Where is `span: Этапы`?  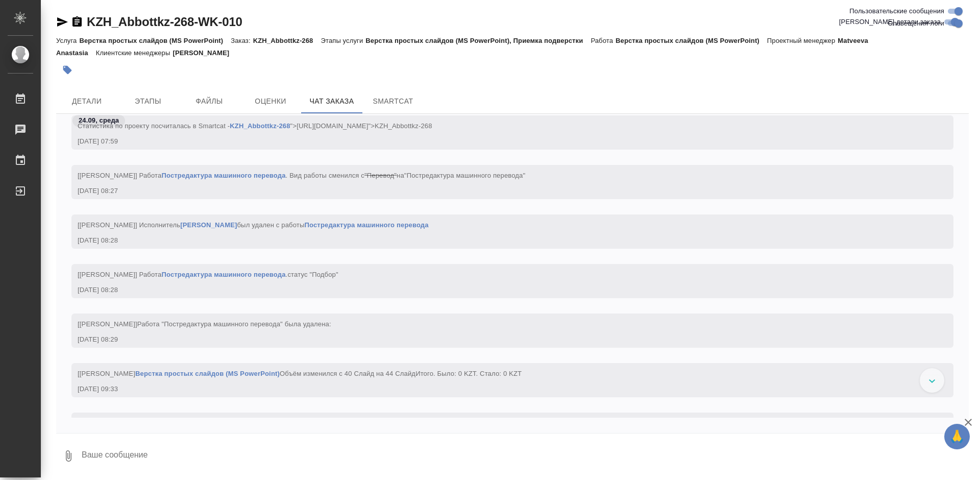
span: Этапы is located at coordinates (148, 101).